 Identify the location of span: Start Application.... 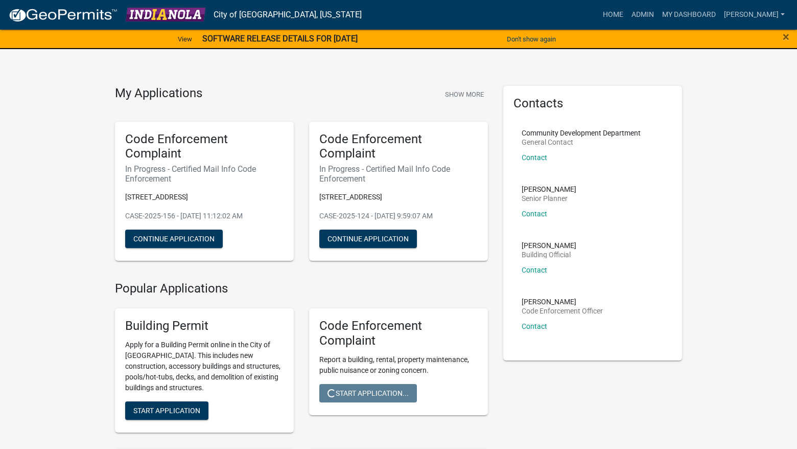
(368, 393).